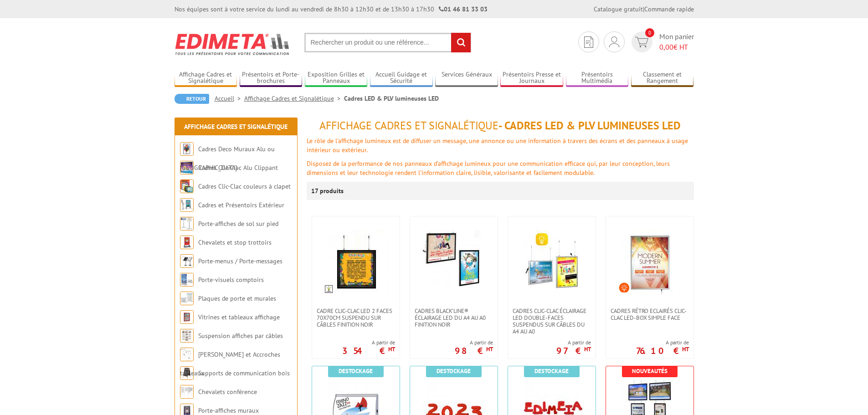 The height and width of the screenshot is (415, 868). I want to click on a: Présentoirs et Porte-brochures, so click(271, 78).